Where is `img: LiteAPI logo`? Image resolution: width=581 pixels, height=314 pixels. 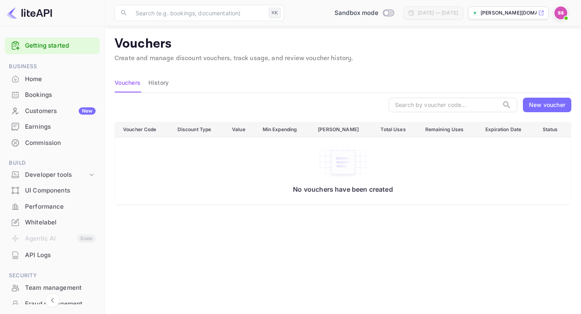
img: LiteAPI logo is located at coordinates (29, 13).